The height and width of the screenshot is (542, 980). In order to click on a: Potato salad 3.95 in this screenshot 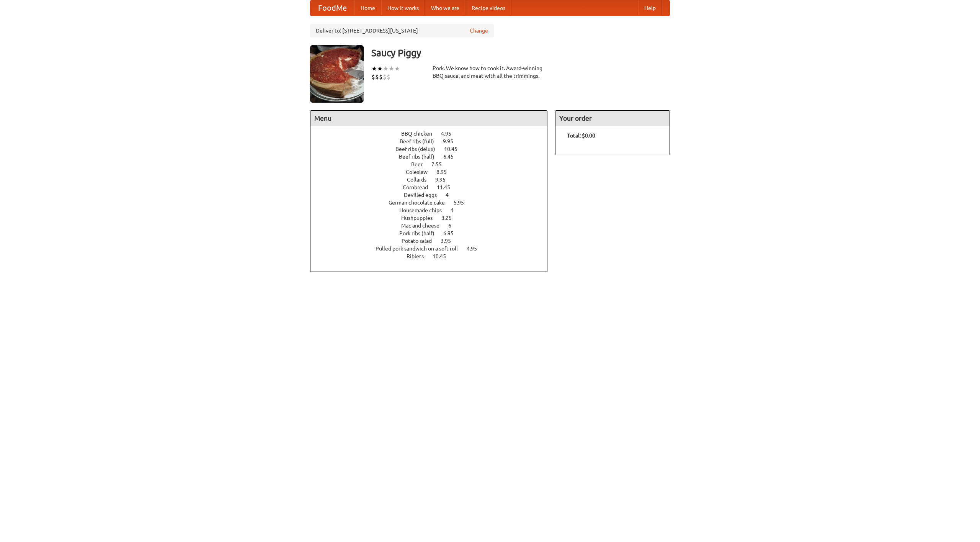, I will do `click(433, 241)`.